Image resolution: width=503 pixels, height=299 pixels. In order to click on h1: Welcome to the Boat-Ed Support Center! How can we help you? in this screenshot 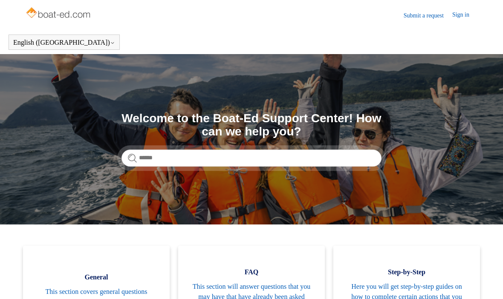, I will do `click(251, 125)`.